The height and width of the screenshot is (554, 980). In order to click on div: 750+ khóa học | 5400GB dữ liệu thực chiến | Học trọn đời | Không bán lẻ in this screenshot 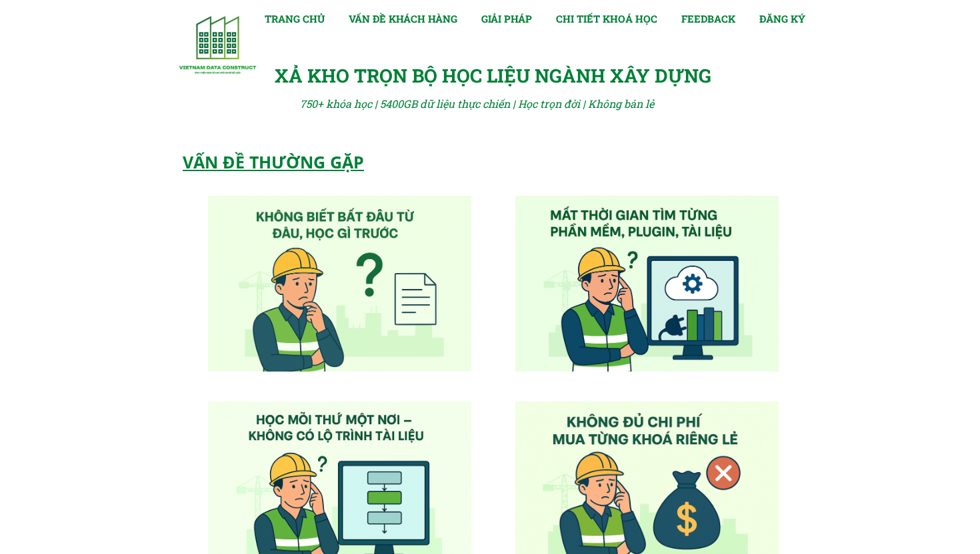, I will do `click(485, 104)`.